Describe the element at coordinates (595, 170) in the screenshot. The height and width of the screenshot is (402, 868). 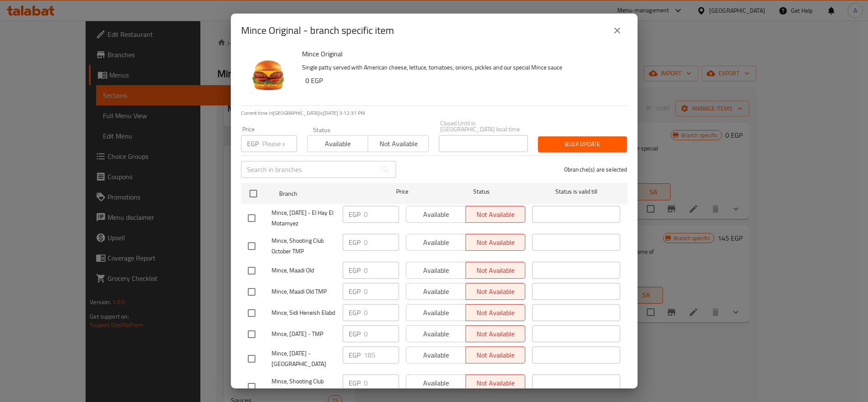
I see `p: 0 branche(s) are selected` at that location.